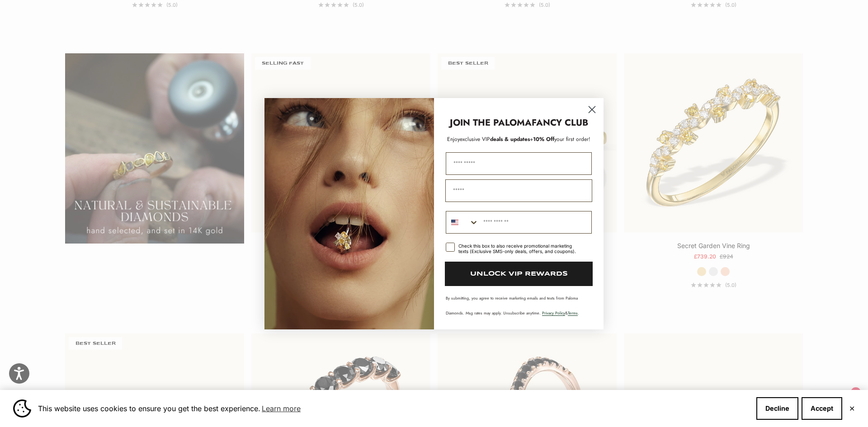 The width and height of the screenshot is (868, 427). What do you see at coordinates (560, 123) in the screenshot?
I see `strong: FANCY CLUB` at bounding box center [560, 123].